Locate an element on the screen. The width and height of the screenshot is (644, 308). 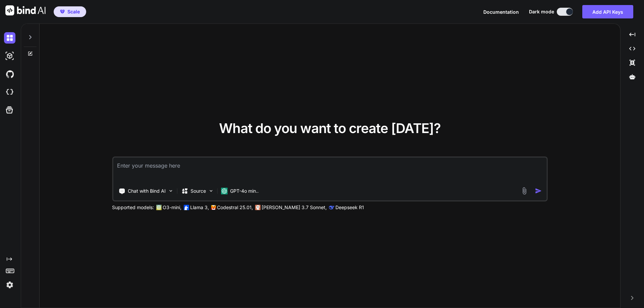
p: Codestral 25.01, is located at coordinates (235, 208).